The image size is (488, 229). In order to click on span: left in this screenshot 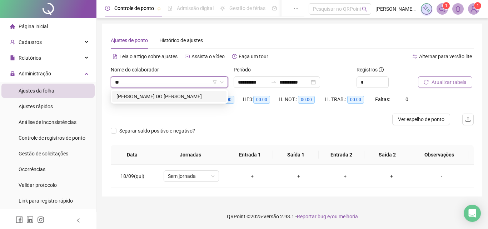, I will do `click(78, 221)`.